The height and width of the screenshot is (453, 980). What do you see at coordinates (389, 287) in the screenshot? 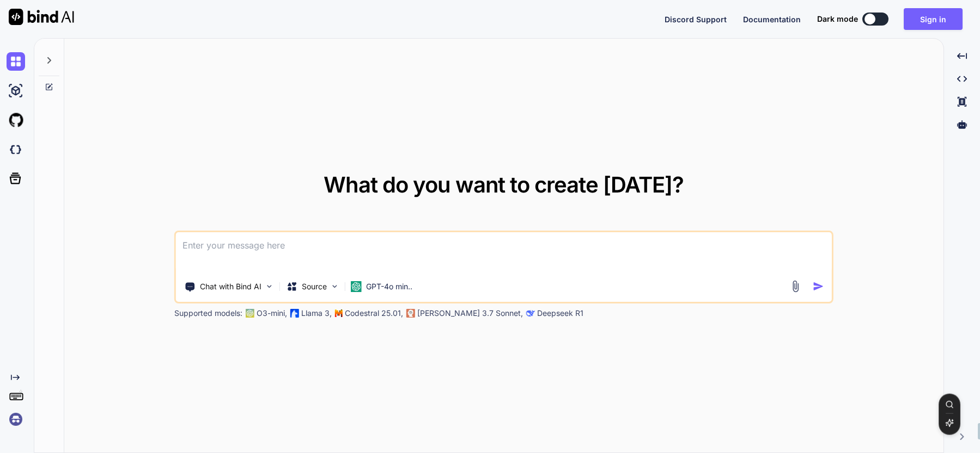
I see `p: GPT-4o min..` at bounding box center [389, 287].